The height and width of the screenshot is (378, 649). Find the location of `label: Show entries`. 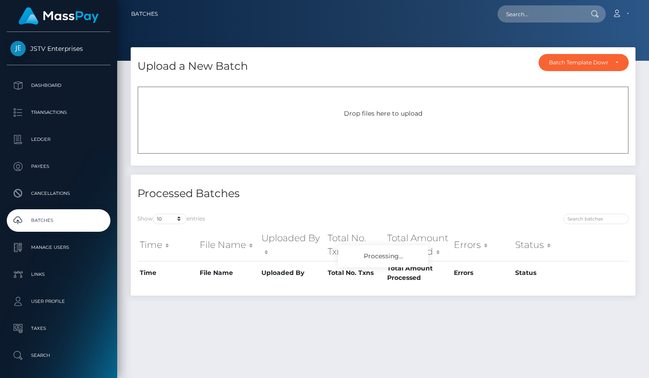

label: Show entries is located at coordinates (171, 219).